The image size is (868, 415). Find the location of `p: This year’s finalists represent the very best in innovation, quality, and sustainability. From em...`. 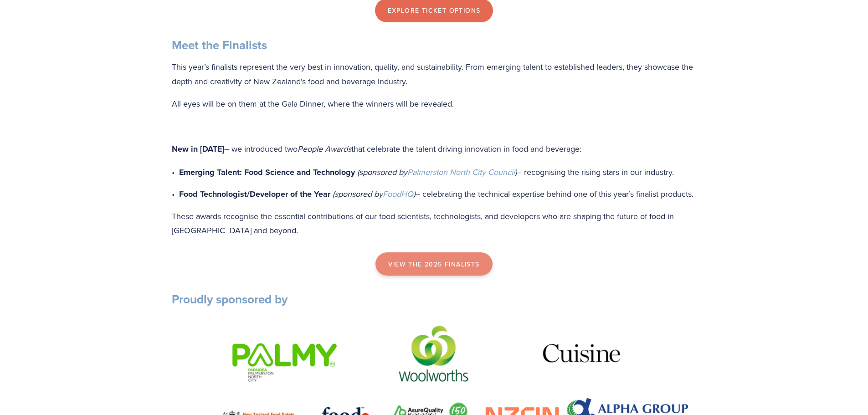

p: This year’s finalists represent the very best in innovation, quality, and sustainability. From em... is located at coordinates (434, 74).